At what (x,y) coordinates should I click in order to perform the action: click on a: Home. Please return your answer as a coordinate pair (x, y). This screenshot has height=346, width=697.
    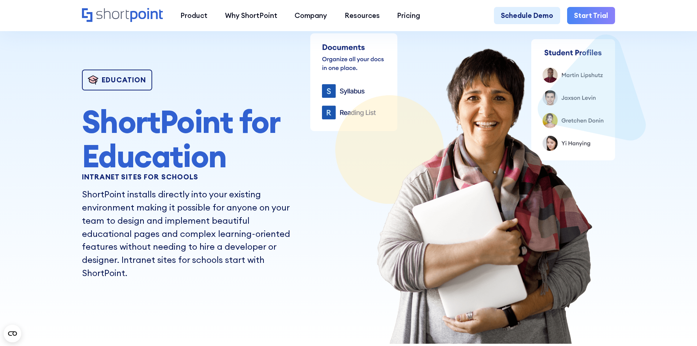
    Looking at the image, I should click on (122, 15).